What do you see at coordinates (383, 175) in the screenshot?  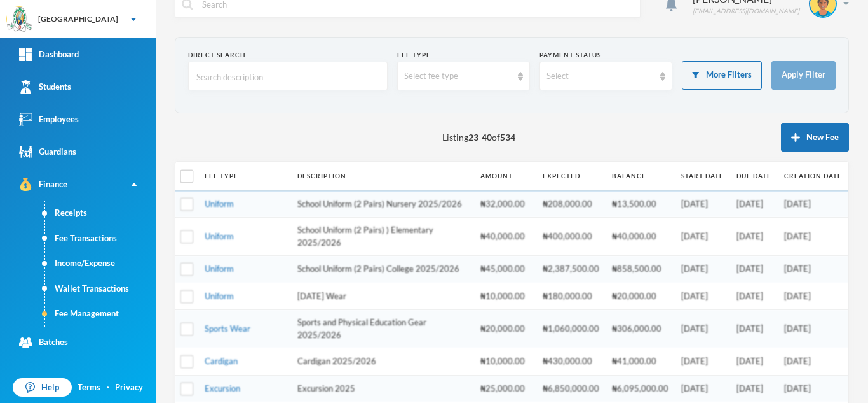 I see `th: Description` at bounding box center [383, 175].